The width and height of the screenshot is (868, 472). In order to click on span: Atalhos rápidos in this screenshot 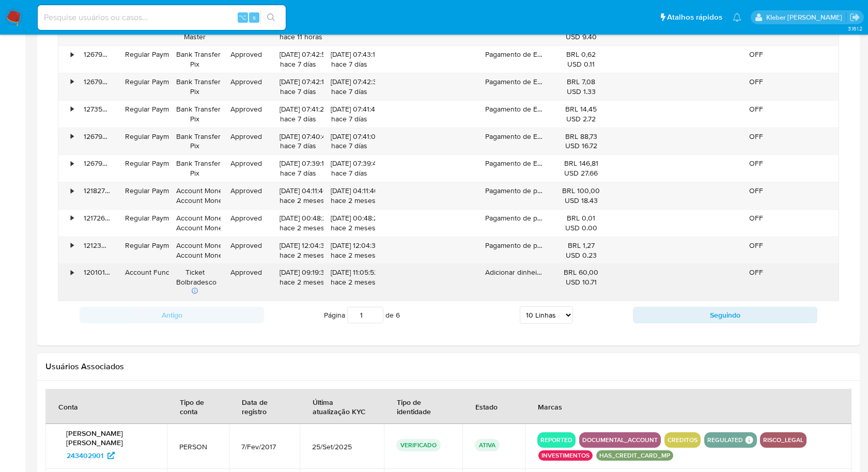, I will do `click(694, 17)`.